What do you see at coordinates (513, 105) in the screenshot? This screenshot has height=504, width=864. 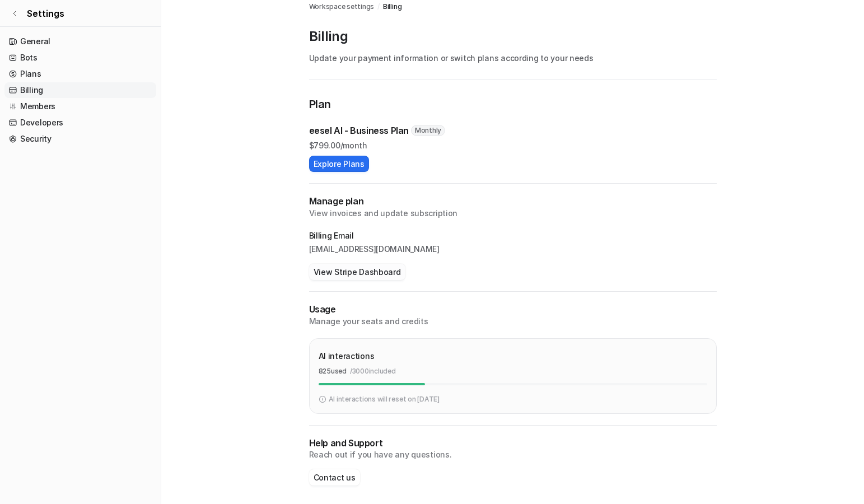 I see `p: Plan` at bounding box center [513, 105].